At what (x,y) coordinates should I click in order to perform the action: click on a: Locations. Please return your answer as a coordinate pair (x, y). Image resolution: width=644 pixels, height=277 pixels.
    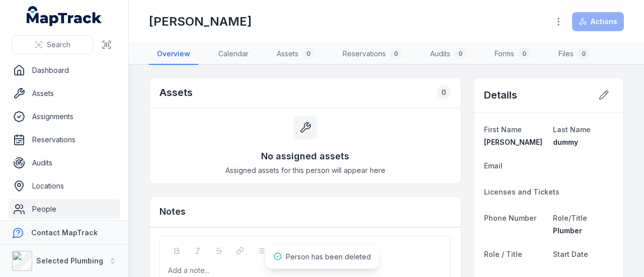
    Looking at the image, I should click on (64, 186).